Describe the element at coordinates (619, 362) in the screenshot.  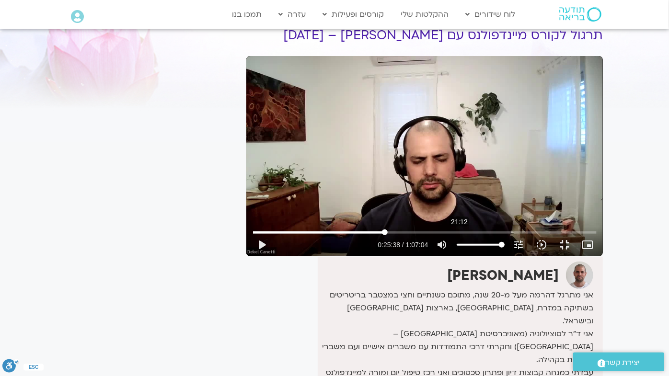
I see `a: יצירת קשר` at that location.